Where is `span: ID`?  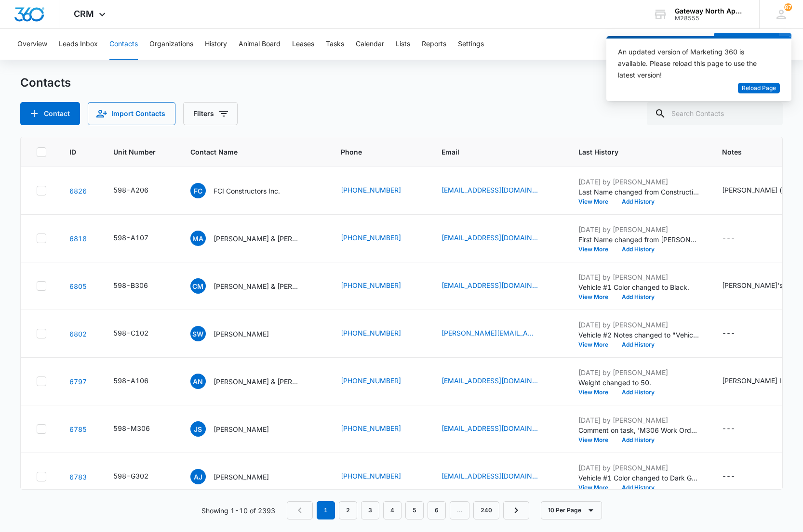 span: ID is located at coordinates (73, 152).